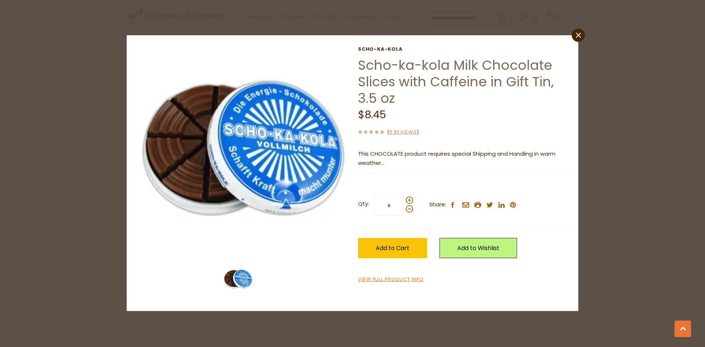 This screenshot has width=705, height=347. What do you see at coordinates (389, 205) in the screenshot?
I see `input: Qty:` at bounding box center [389, 205].